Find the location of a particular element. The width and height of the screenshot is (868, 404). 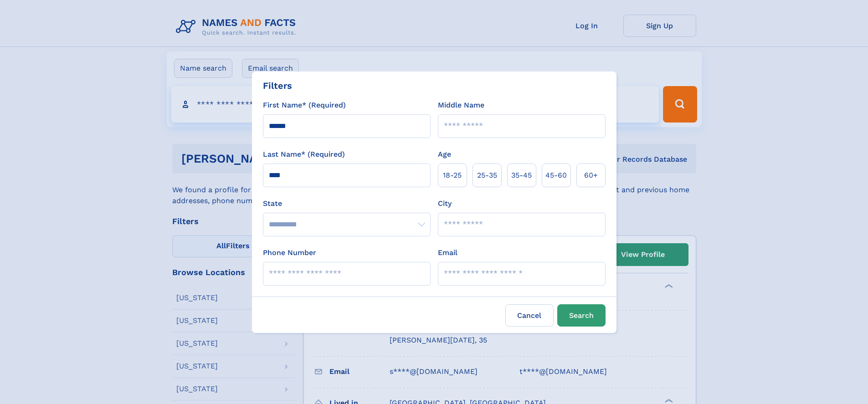

button: Search is located at coordinates (581, 315).